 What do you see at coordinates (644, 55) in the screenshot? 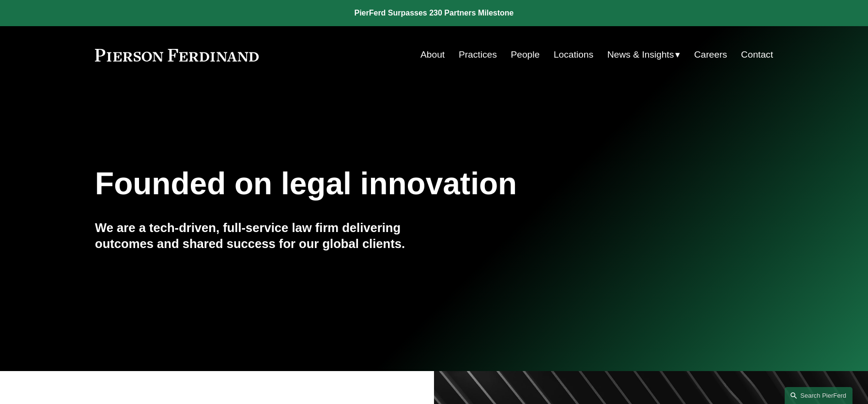
I see `a: folder dropdown` at bounding box center [644, 55].